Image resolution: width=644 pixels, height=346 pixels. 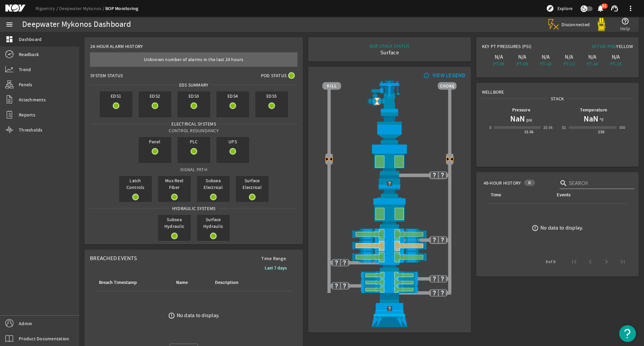 I want to click on button: Last 7 days, so click(x=276, y=268).